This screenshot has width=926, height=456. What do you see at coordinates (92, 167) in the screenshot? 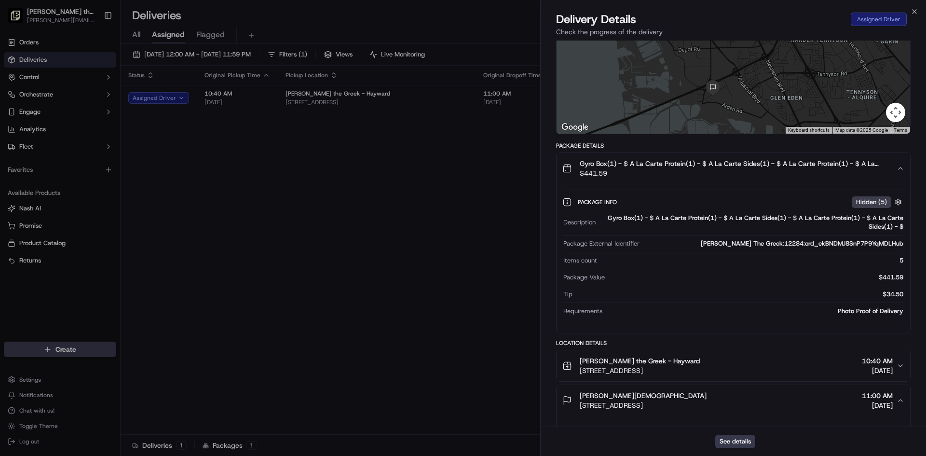
I see `a: Powered byPylon` at bounding box center [92, 167].